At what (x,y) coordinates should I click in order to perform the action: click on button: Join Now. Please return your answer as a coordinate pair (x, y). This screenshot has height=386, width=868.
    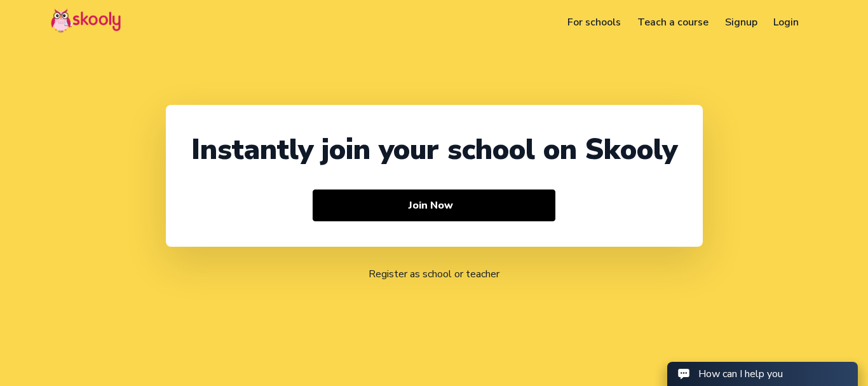
    Looking at the image, I should click on (434, 205).